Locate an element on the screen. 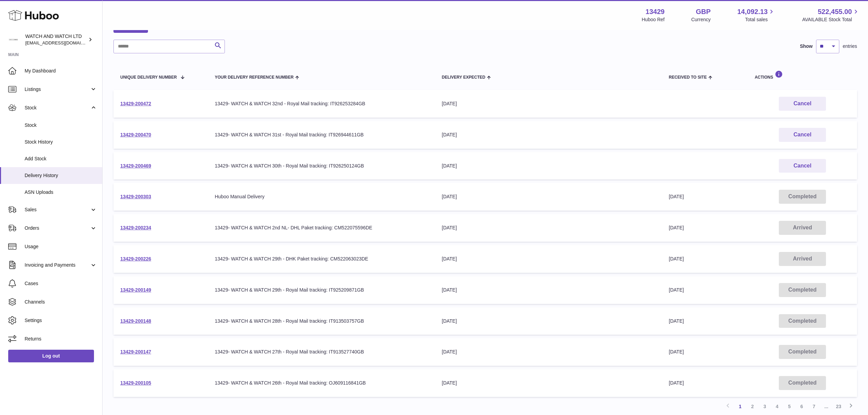 The height and width of the screenshot is (415, 868). span: Unique Delivery Number is located at coordinates (148, 78).